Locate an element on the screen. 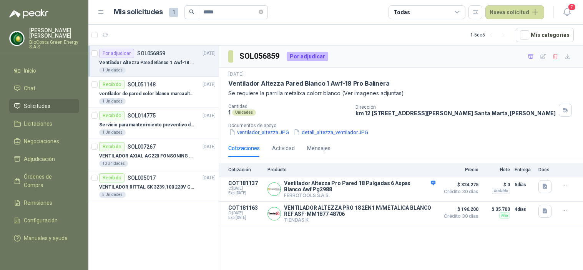 The height and width of the screenshot is (270, 583). p: SOL051148 is located at coordinates (142, 85).